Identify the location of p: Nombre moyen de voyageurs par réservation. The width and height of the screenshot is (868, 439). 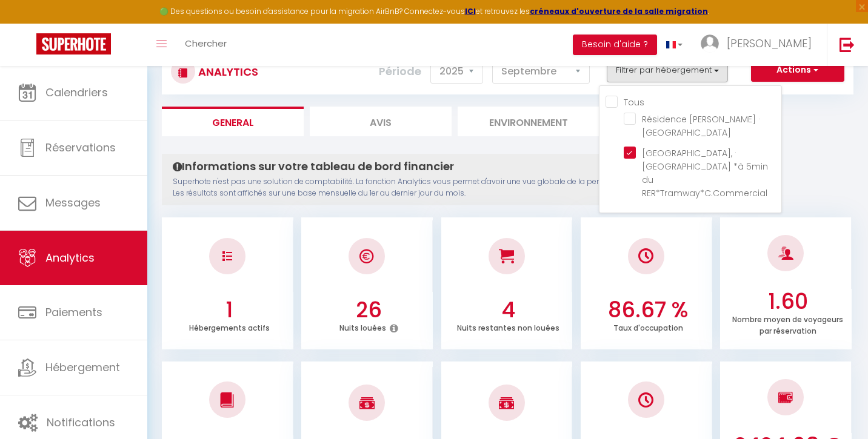
(787, 324).